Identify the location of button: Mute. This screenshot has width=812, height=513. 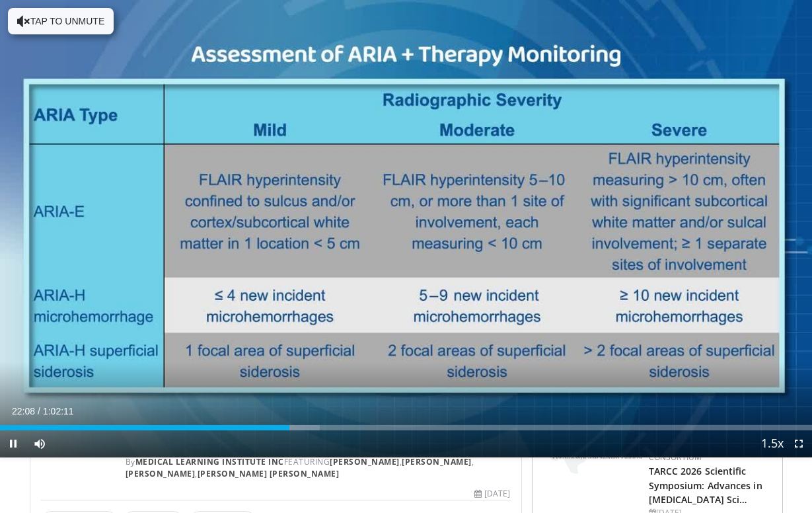
(40, 443).